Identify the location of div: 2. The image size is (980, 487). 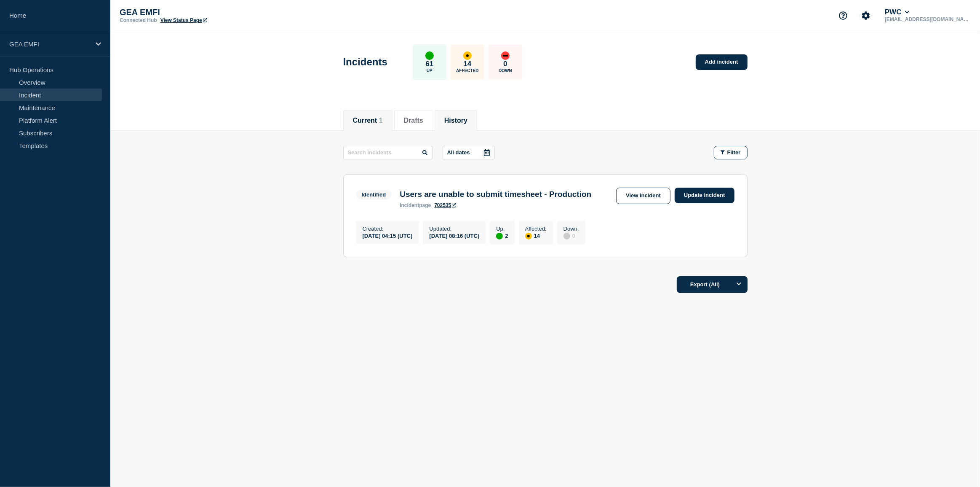
(502, 236).